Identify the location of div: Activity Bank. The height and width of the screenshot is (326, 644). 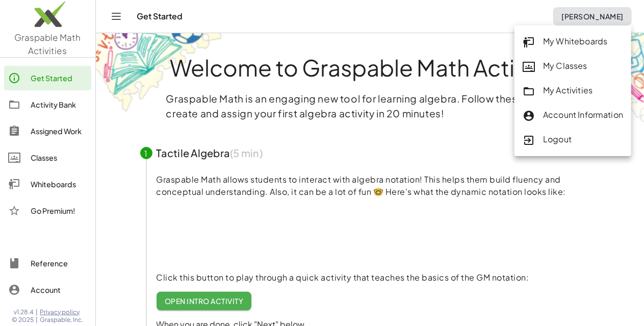
(59, 104).